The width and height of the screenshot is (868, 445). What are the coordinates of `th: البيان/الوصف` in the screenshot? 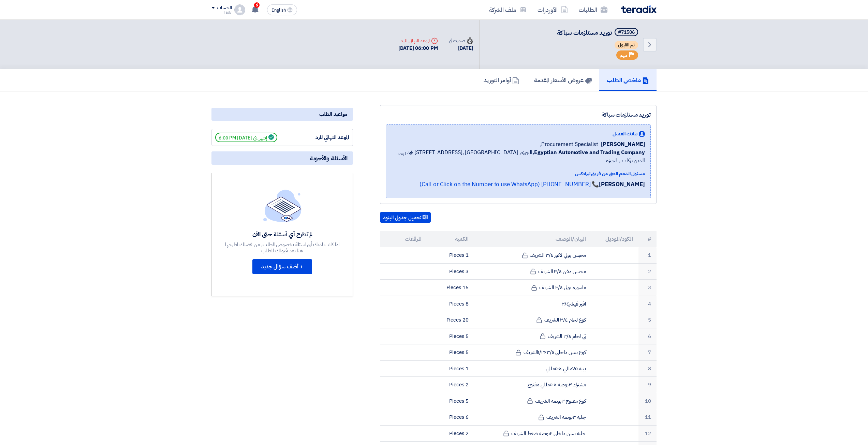 It's located at (533, 240).